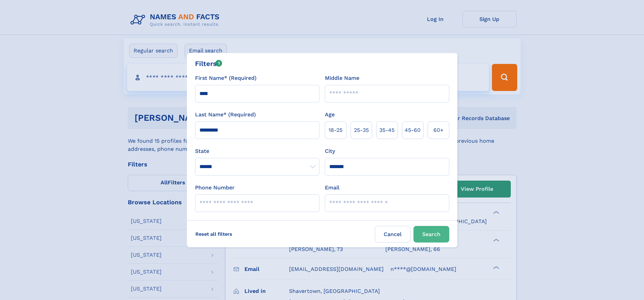 This screenshot has width=644, height=300. I want to click on label: State, so click(257, 151).